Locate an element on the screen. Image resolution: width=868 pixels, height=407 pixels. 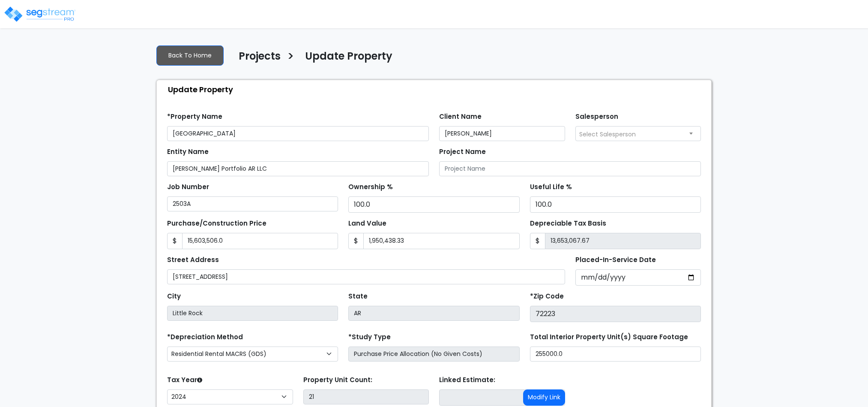
input: Property Name is located at coordinates (298, 134).